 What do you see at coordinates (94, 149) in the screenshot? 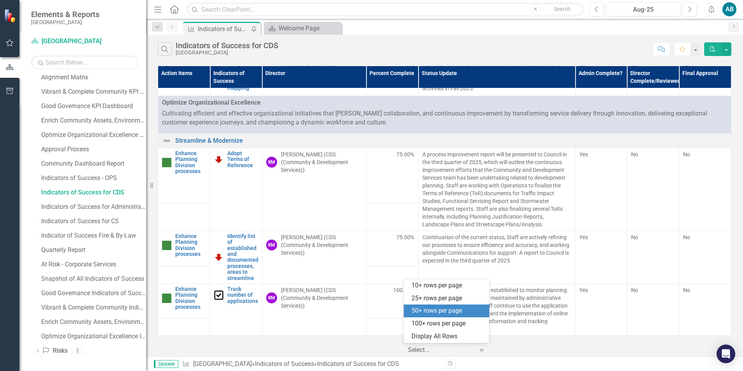
I see `div: Approval Process` at bounding box center [94, 149].